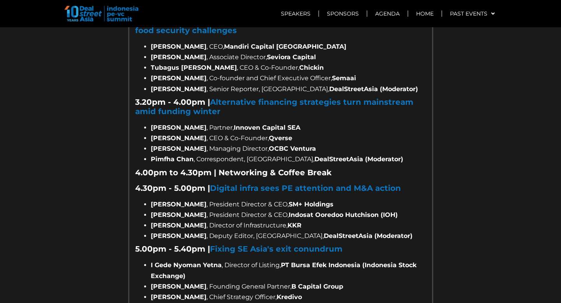 This screenshot has width=561, height=303. I want to click on a: Digital infra sees PE attention and M&A action, so click(305, 188).